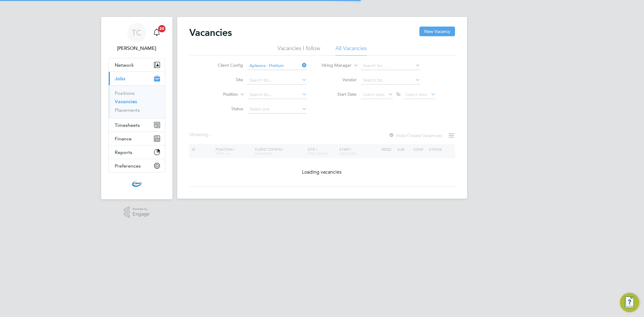  I want to click on img: cbwstaffingsolutions-logo-retina.png, so click(137, 184).